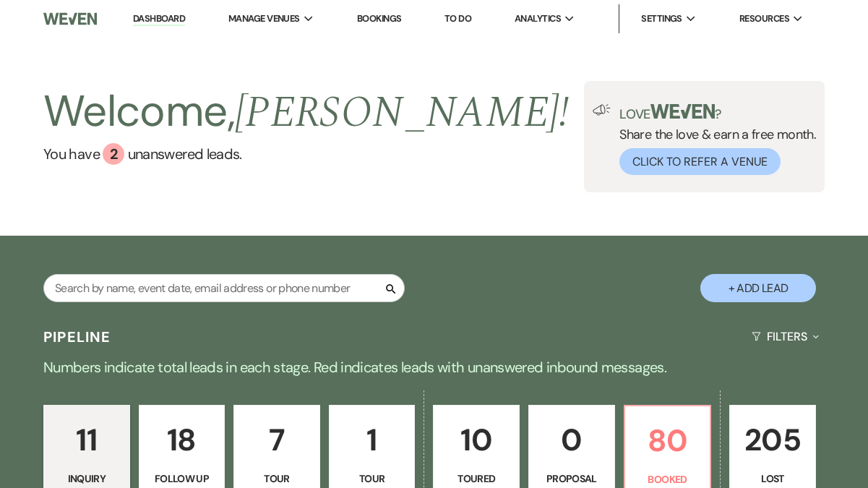  Describe the element at coordinates (87, 479) in the screenshot. I see `p: Inquiry` at that location.